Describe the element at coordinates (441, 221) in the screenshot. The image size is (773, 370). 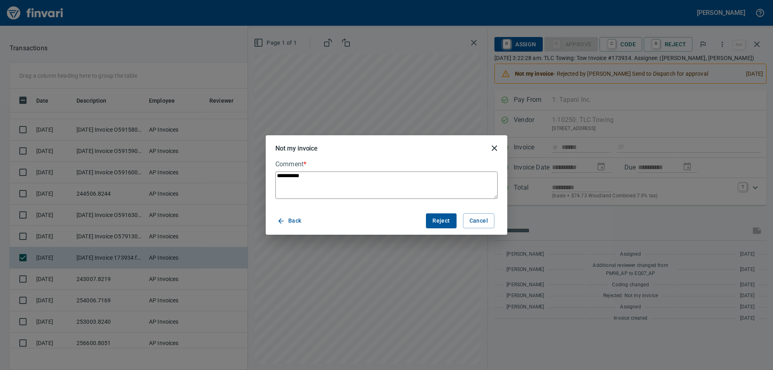
I see `span: Reject` at that location.